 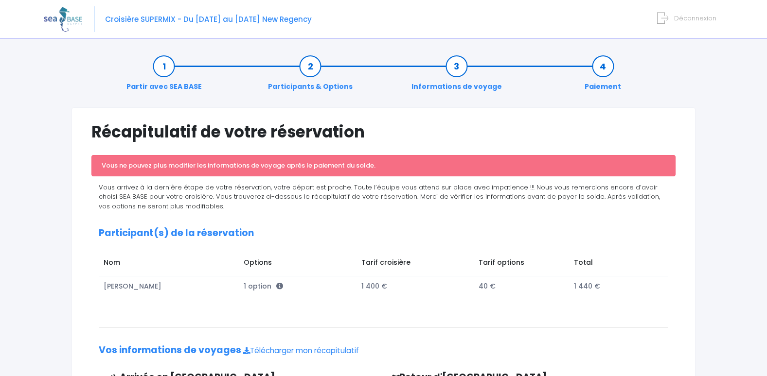 I want to click on span: Déconnexion, so click(x=695, y=18).